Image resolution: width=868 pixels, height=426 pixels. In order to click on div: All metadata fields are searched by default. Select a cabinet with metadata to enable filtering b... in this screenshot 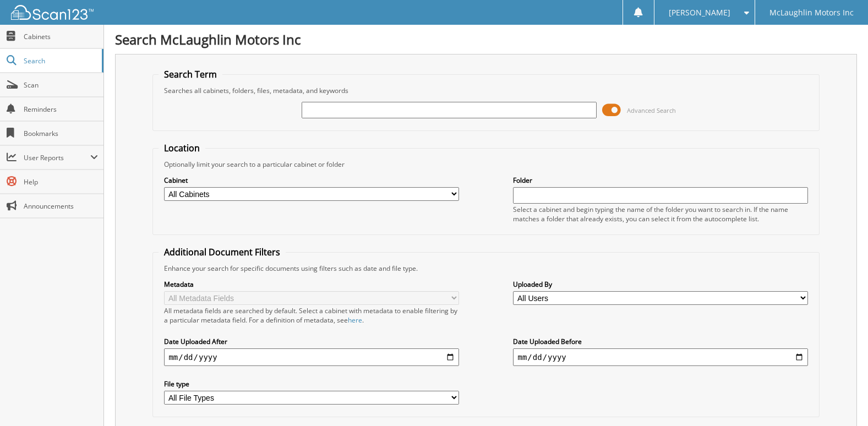, I will do `click(311, 315)`.